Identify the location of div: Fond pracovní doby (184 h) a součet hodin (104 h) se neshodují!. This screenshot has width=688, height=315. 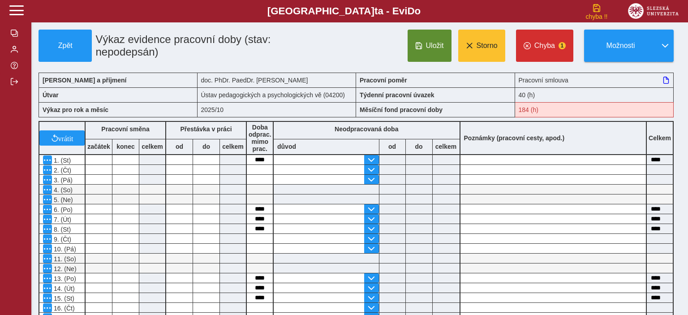
(595, 110).